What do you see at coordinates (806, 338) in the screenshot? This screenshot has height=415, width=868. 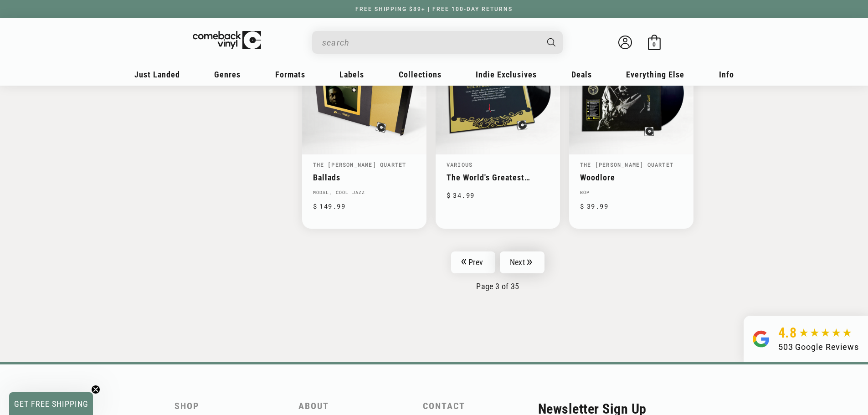 I see `a: 4.8 503 Google Reviews` at bounding box center [806, 338].